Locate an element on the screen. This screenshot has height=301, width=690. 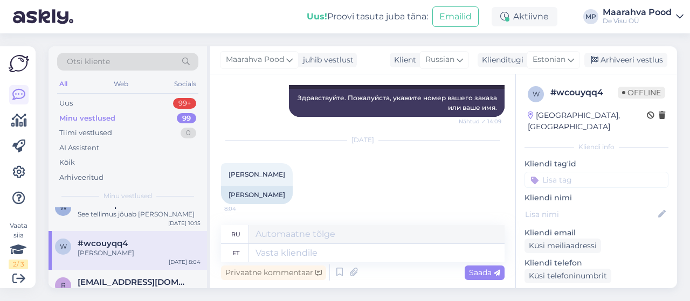
div: Kõik is located at coordinates (67, 163).